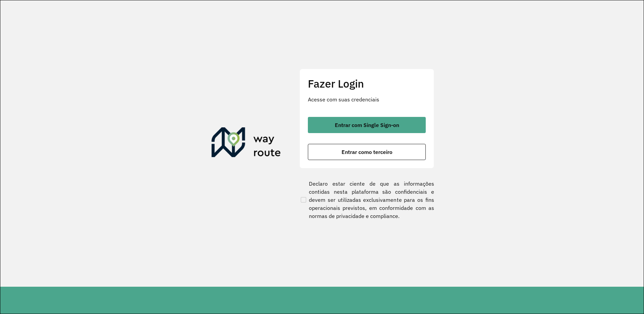  Describe the element at coordinates (367, 152) in the screenshot. I see `span: Entrar como terceiro` at that location.